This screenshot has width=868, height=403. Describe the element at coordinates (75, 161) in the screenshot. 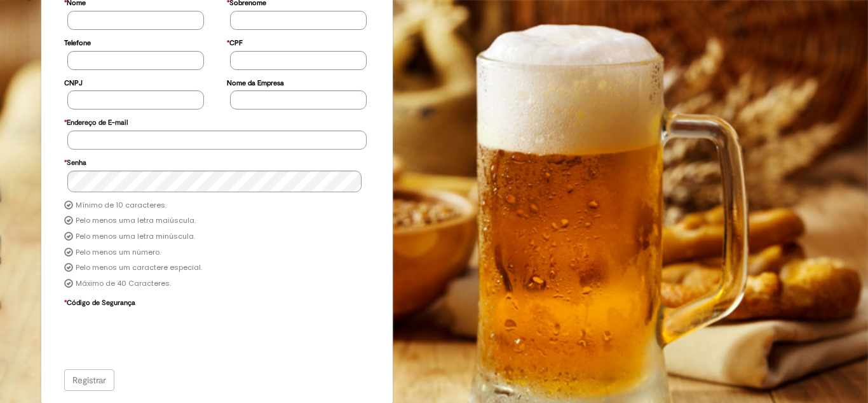

I see `label: Senha` at that location.